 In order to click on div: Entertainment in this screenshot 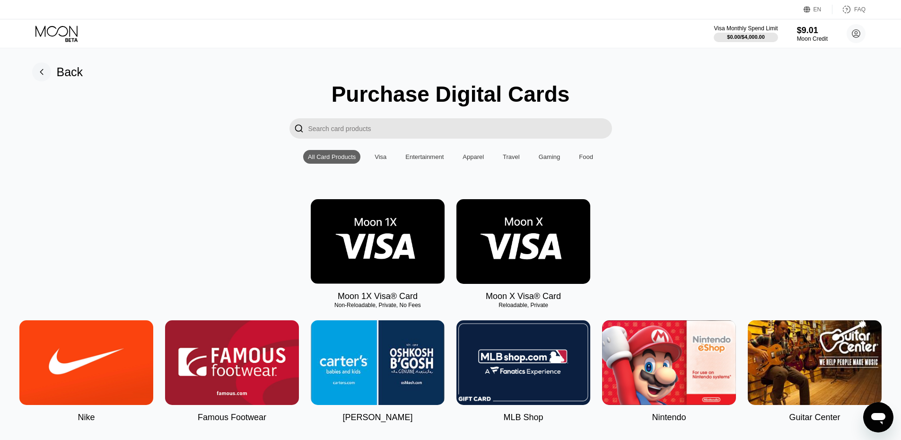, I will do `click(424, 156)`.